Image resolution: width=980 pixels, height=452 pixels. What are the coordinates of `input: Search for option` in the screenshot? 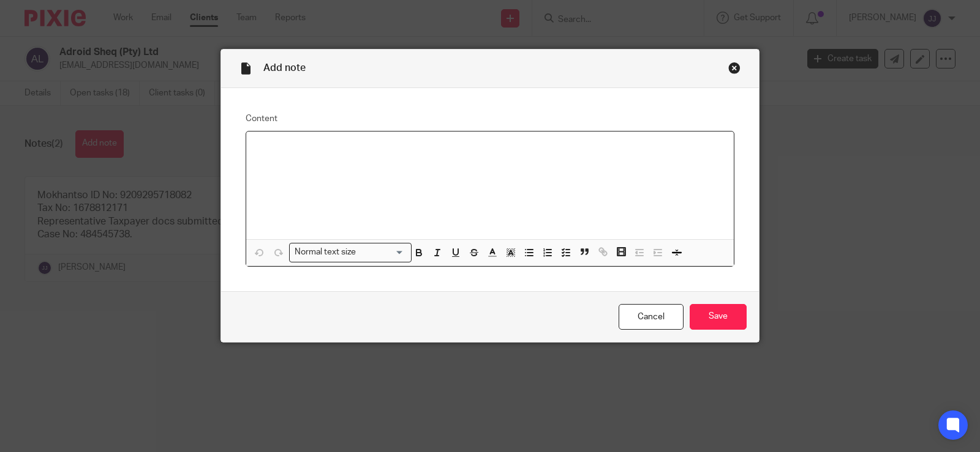 It's located at (382, 252).